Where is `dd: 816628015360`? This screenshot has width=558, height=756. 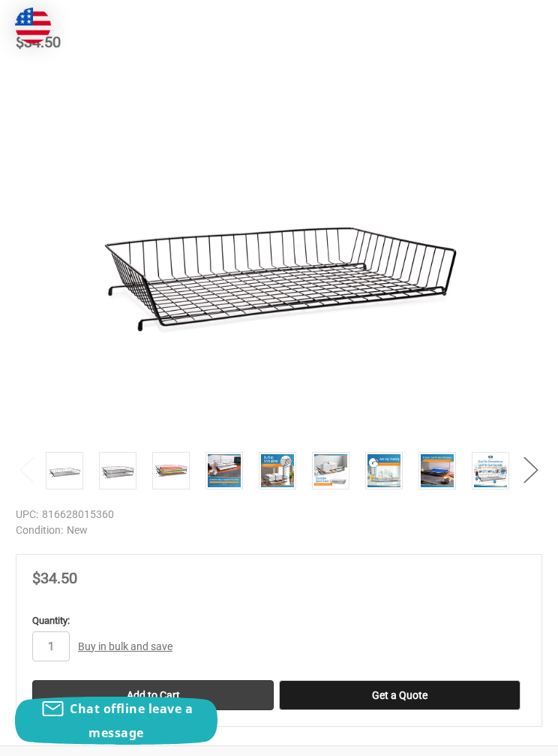
dd: 816628015360 is located at coordinates (279, 514).